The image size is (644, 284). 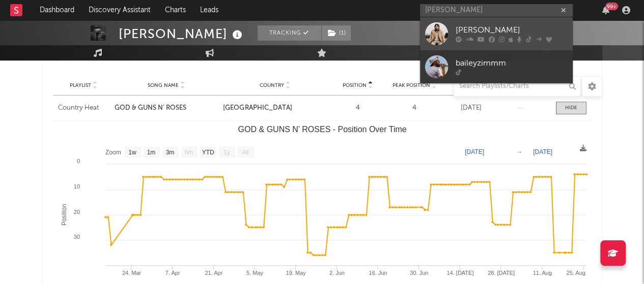 What do you see at coordinates (163, 86) in the screenshot?
I see `span: Song Name` at bounding box center [163, 86].